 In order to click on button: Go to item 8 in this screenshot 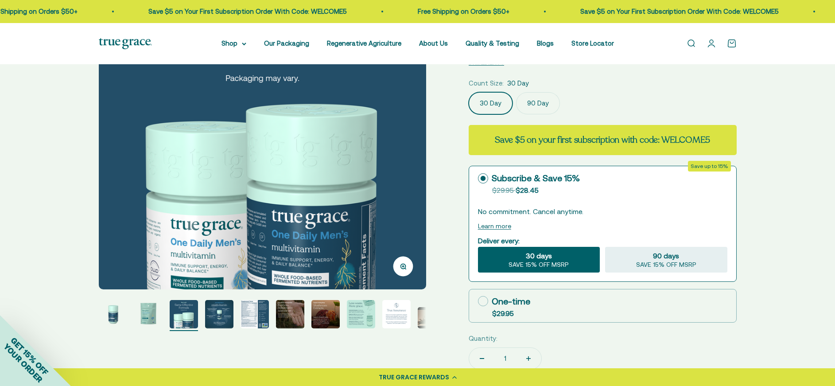, I will do `click(361, 315)`.